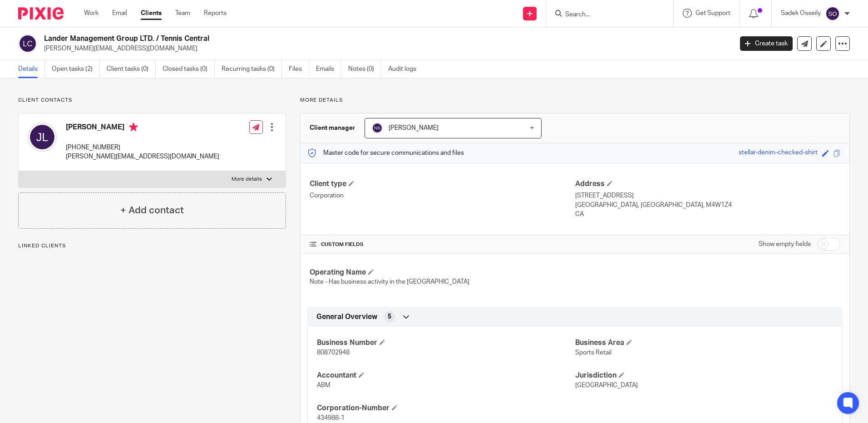  Describe the element at coordinates (251, 69) in the screenshot. I see `a: Recurring tasks (0)` at that location.